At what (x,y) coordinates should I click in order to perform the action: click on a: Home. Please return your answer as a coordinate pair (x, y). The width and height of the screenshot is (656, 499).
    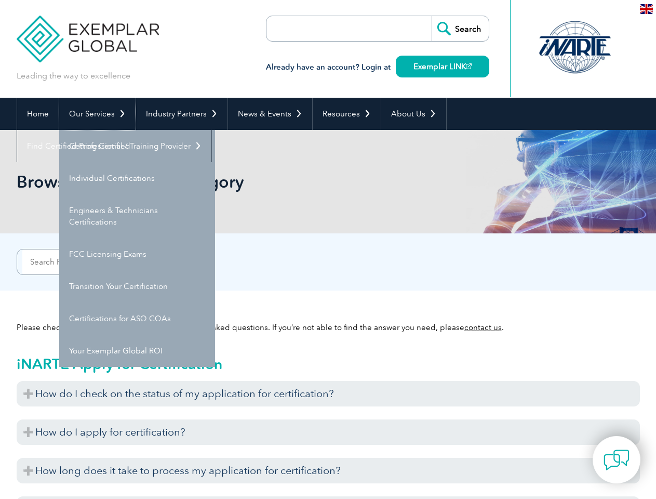
    Looking at the image, I should click on (38, 114).